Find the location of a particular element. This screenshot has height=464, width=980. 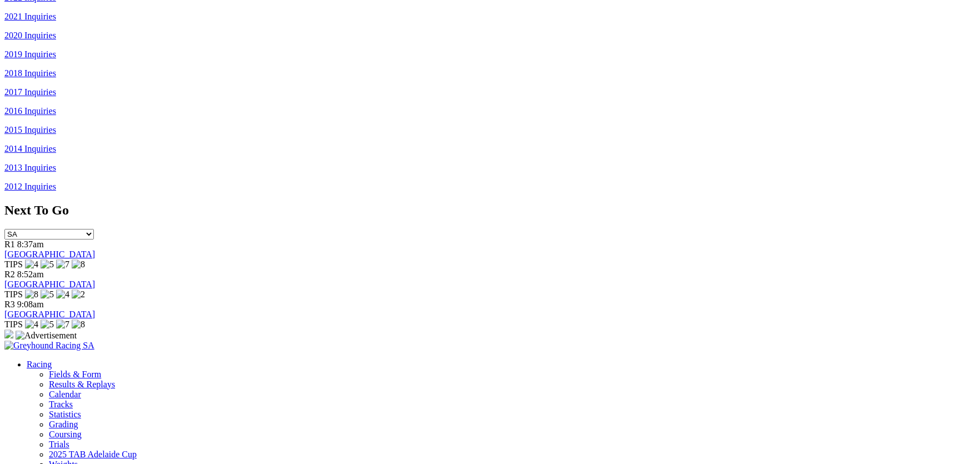

a: 2012 Inquiries is located at coordinates (30, 187).